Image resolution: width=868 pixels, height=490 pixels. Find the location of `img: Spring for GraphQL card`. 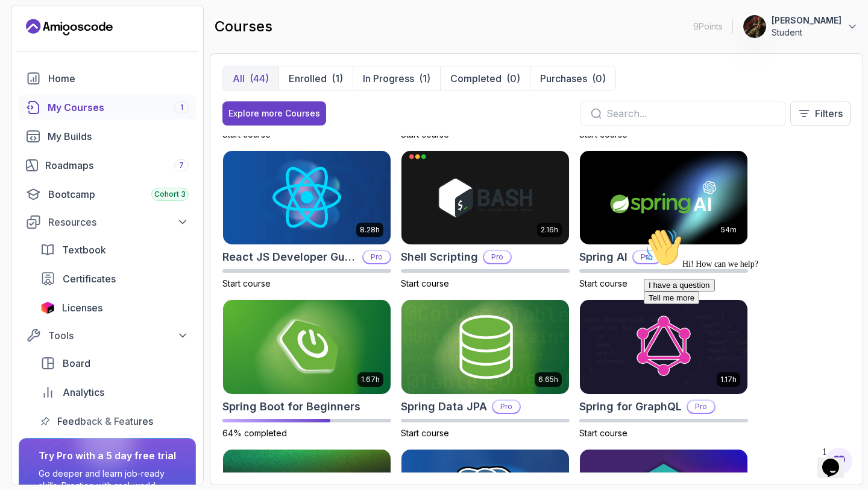

img: Spring for GraphQL card is located at coordinates (664, 347).